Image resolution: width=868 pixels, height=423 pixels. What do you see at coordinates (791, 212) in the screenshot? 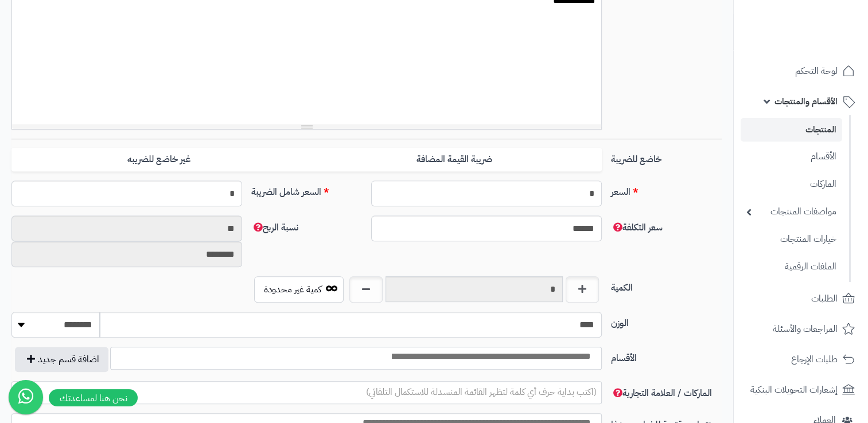
I see `a: مواصفات المنتجات` at bounding box center [791, 212].